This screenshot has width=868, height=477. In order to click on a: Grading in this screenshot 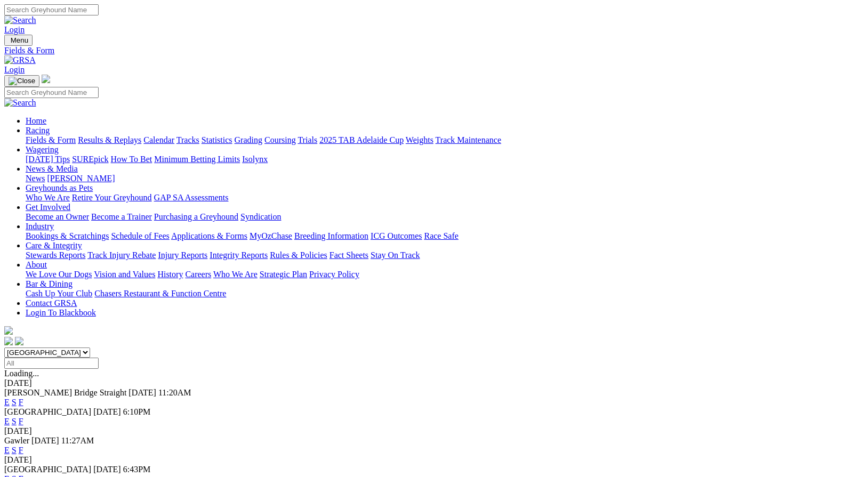, I will do `click(249, 139)`.